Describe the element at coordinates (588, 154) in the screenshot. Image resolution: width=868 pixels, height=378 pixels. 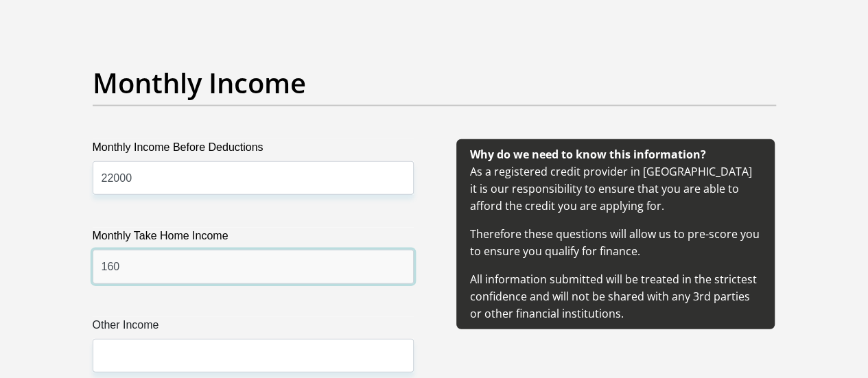
I see `b: Why do we need to know this information?` at that location.